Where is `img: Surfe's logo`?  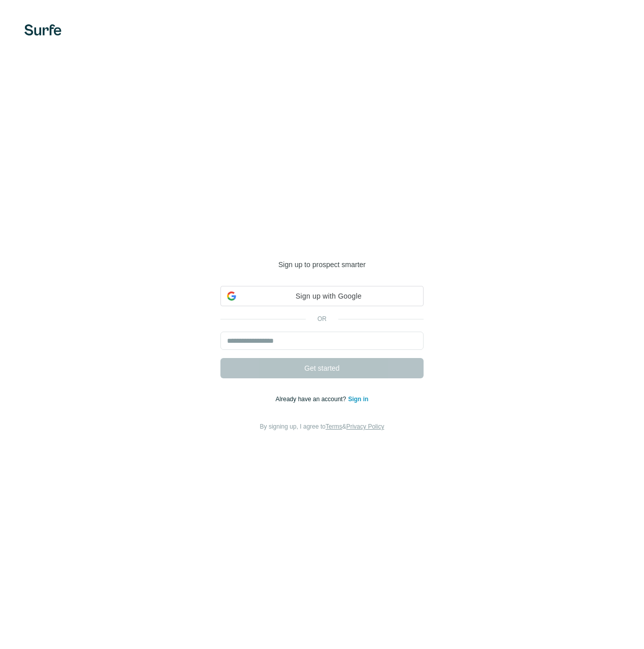
img: Surfe's logo is located at coordinates (42, 30).